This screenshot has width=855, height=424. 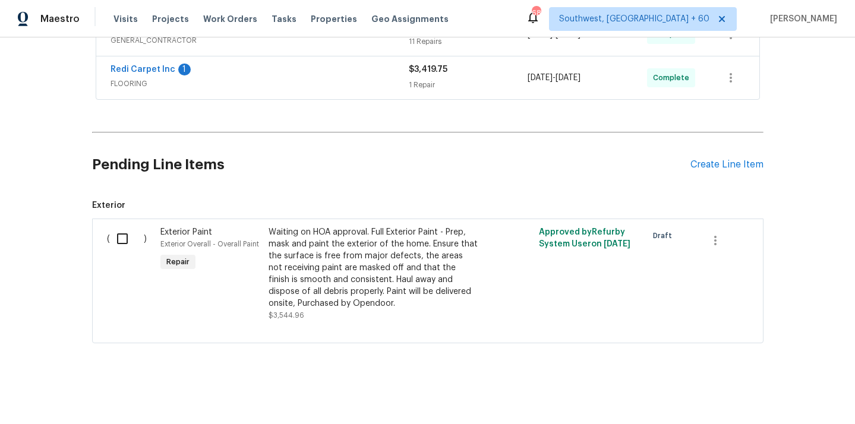 I want to click on span: Exterior, so click(x=428, y=206).